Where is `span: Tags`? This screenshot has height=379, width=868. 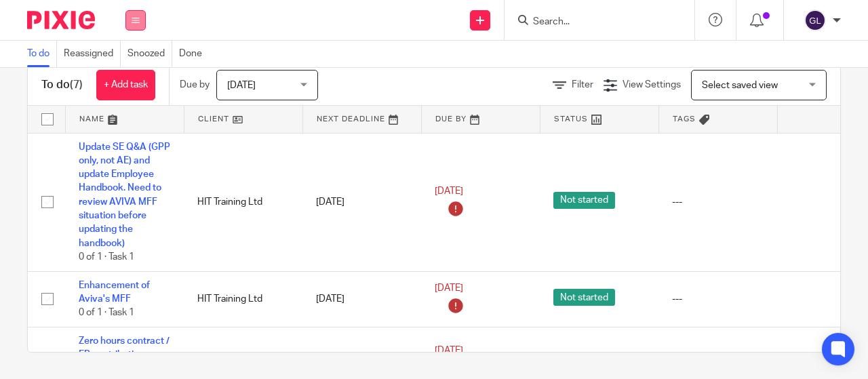
span: Tags is located at coordinates (684, 119).